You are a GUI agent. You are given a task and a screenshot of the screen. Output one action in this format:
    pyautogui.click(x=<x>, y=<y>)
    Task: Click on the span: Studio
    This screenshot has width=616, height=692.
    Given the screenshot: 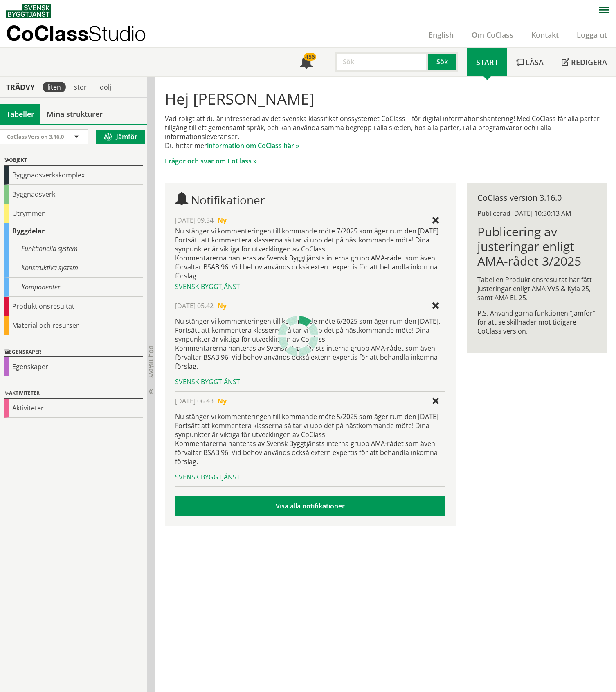 What is the action you would take?
    pyautogui.click(x=117, y=33)
    